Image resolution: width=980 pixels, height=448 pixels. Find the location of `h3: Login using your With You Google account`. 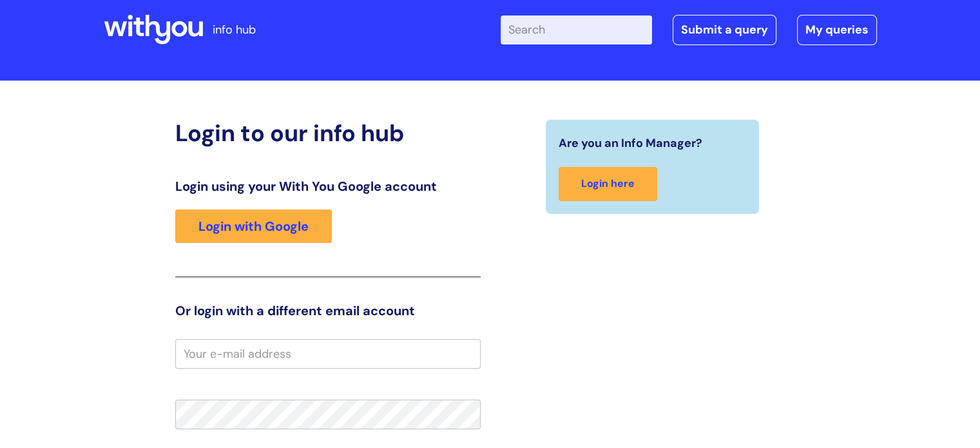

h3: Login using your With You Google account is located at coordinates (328, 187).